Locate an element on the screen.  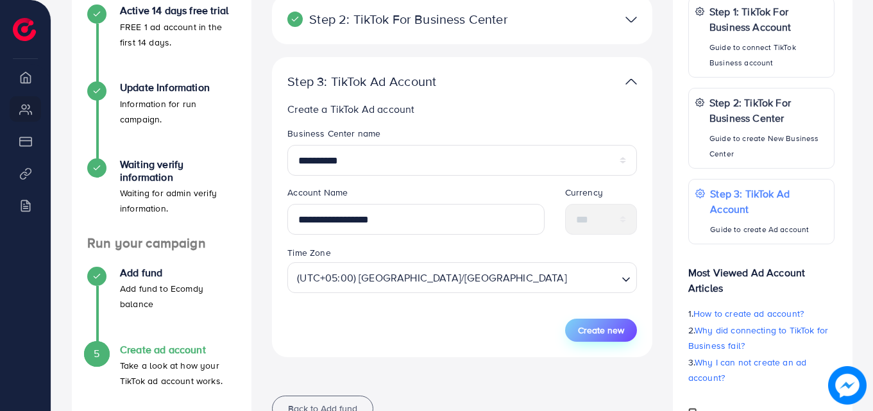
input: Search for option is located at coordinates (593, 277).